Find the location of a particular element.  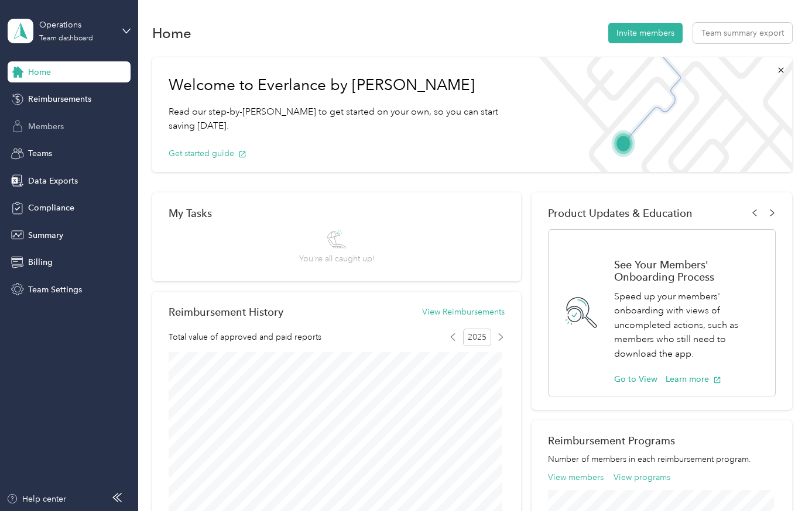

button: View members is located at coordinates (576, 477).